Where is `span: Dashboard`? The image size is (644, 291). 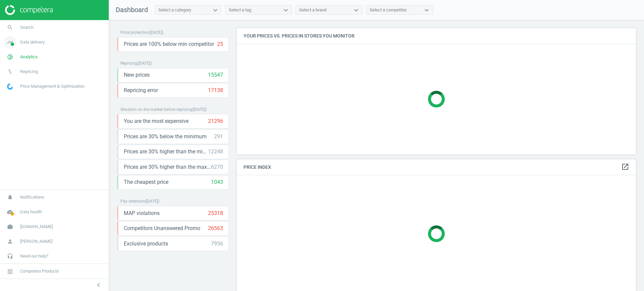 span: Dashboard is located at coordinates (132, 10).